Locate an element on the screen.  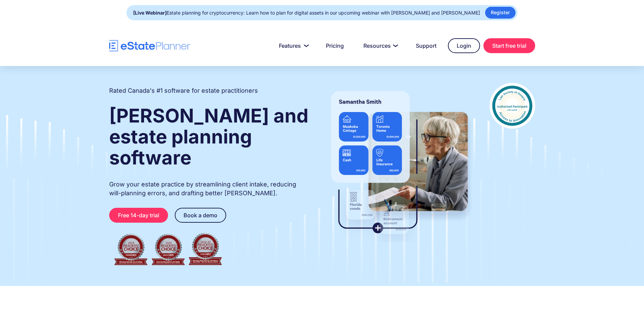
a: Register is located at coordinates (500, 12).